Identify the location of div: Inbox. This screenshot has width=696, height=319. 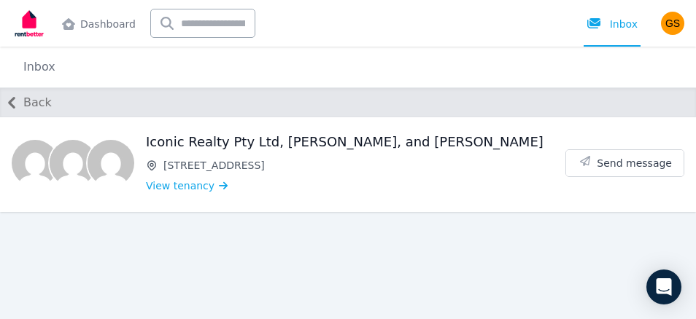
(612, 24).